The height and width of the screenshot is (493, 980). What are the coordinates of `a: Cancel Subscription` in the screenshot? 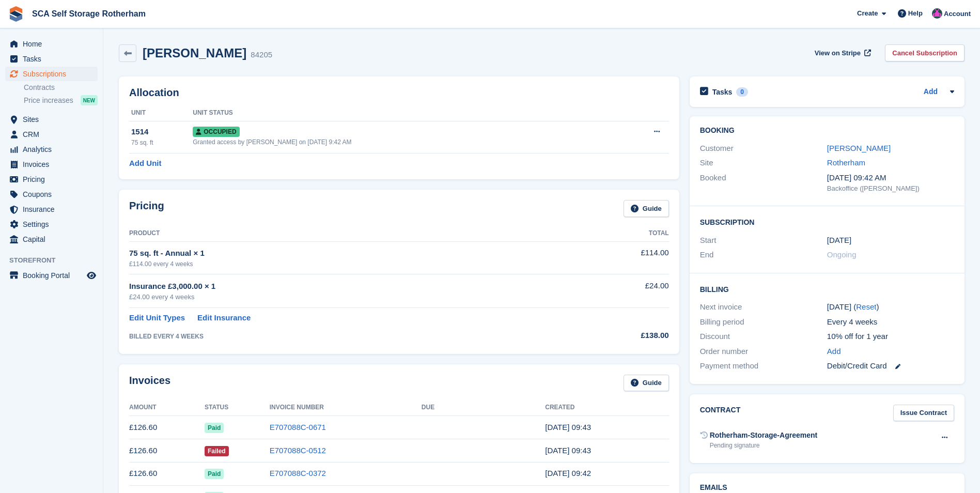 It's located at (924, 52).